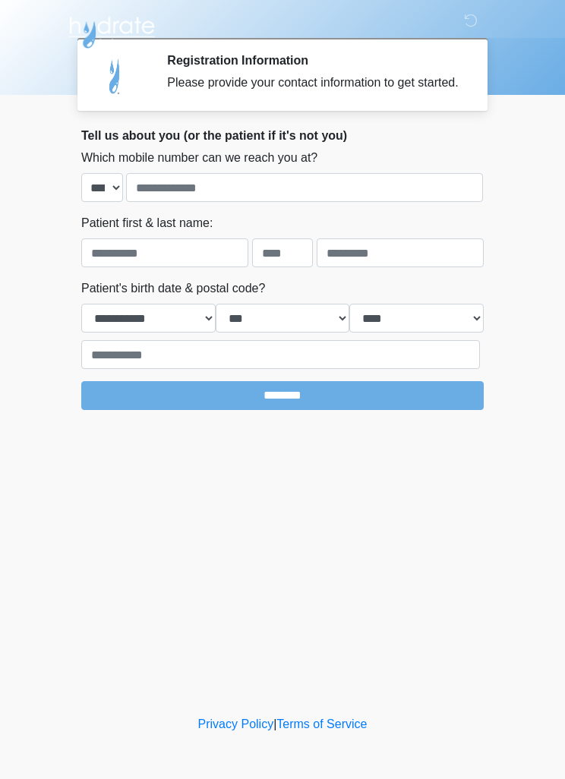 This screenshot has height=779, width=565. I want to click on div: Please provide your contact information to get started., so click(314, 83).